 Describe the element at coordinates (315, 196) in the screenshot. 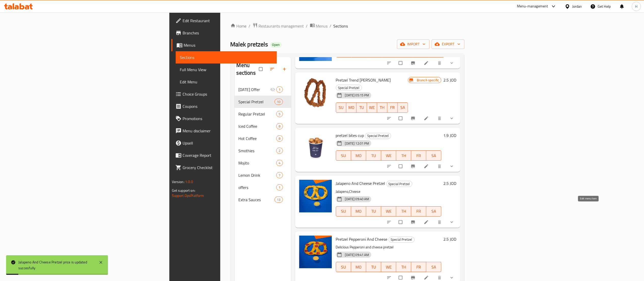

I see `img: Jalapeno And Cheese Pretzel` at that location.